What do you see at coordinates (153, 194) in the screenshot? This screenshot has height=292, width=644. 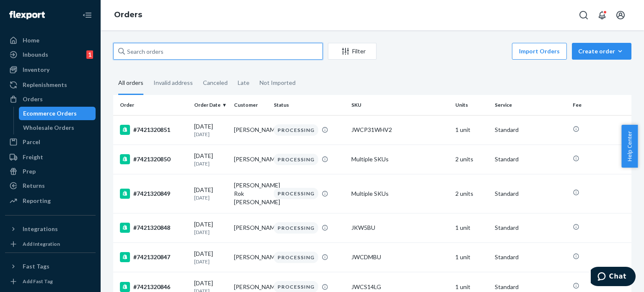 I see `div: #7421320849` at bounding box center [153, 194].